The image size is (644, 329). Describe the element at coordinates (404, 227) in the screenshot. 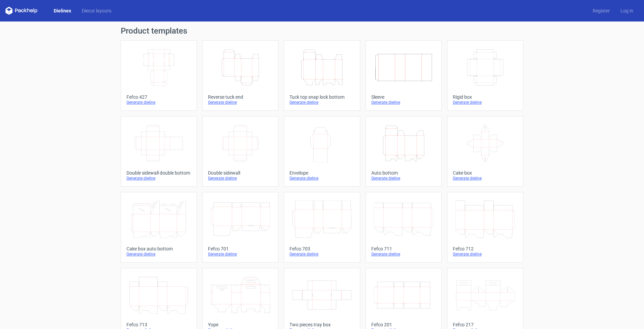

I see `a: Fefco 711Generate dieline` at that location.